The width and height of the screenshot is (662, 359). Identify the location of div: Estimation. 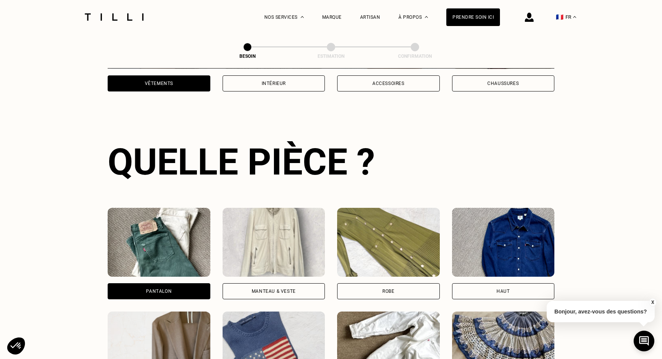
(331, 56).